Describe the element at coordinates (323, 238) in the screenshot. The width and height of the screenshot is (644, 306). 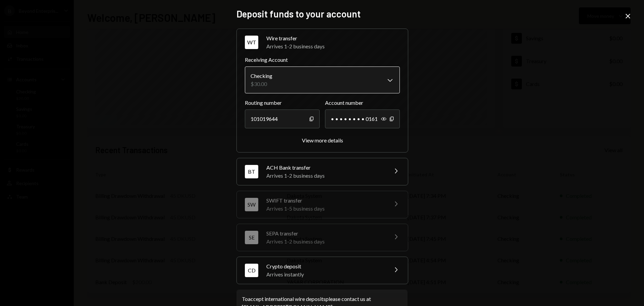
I see `button: SESEPA transferArrives 1-2 business days` at that location.